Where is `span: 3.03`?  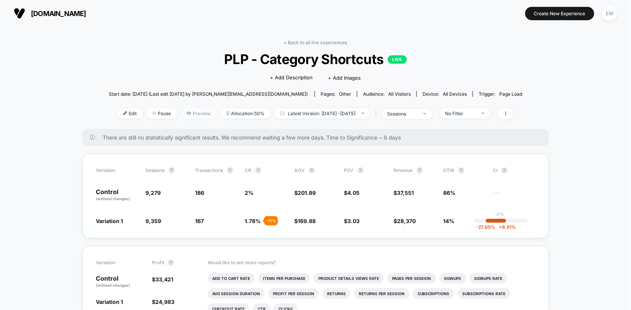 span: 3.03 is located at coordinates (354, 221).